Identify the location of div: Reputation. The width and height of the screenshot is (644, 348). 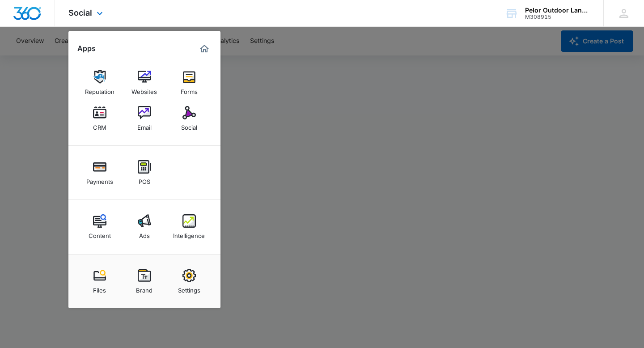
(100, 89).